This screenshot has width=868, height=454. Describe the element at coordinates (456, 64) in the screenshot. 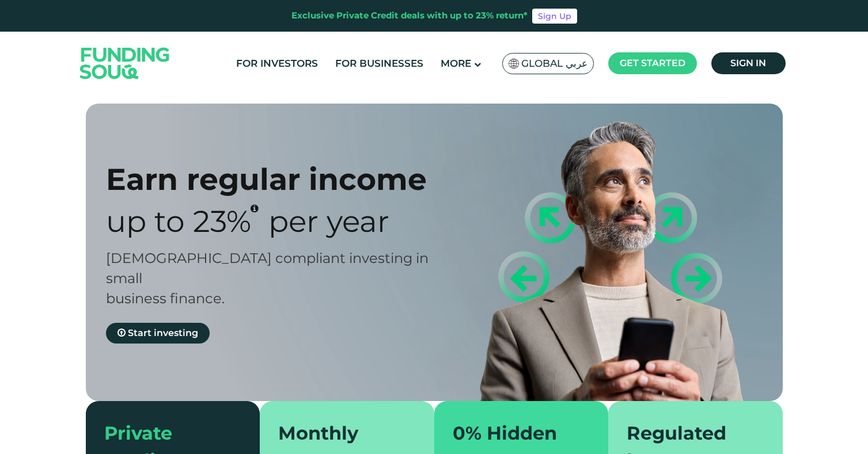

I see `span: More` at that location.